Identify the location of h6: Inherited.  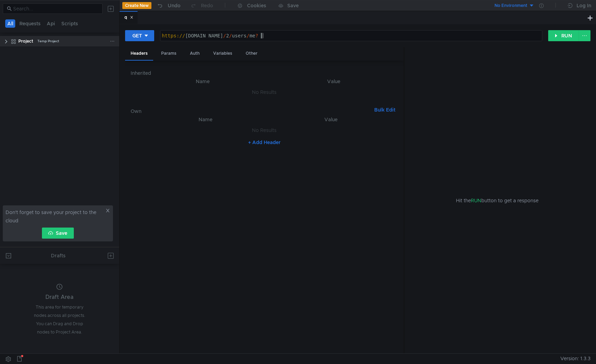
(265, 73).